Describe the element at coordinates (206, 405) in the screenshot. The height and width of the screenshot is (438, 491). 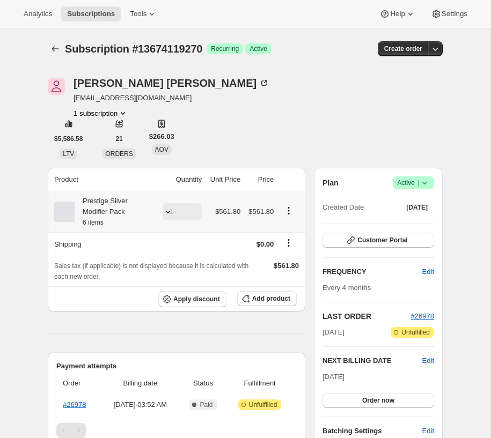
I see `span: Paid` at that location.